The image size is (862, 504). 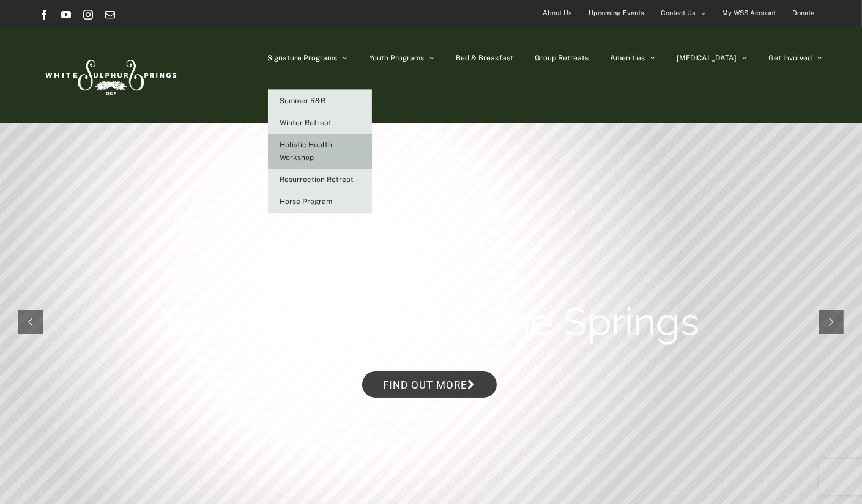 I want to click on a: Group Retreats, so click(x=562, y=58).